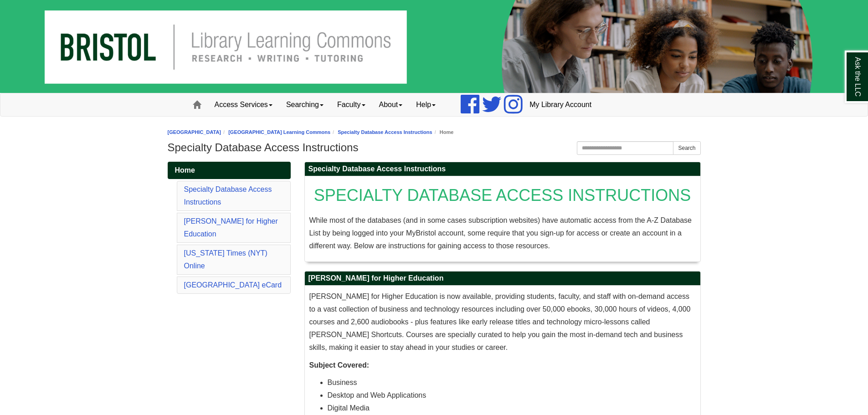 This screenshot has height=415, width=868. I want to click on button: Search, so click(687, 148).